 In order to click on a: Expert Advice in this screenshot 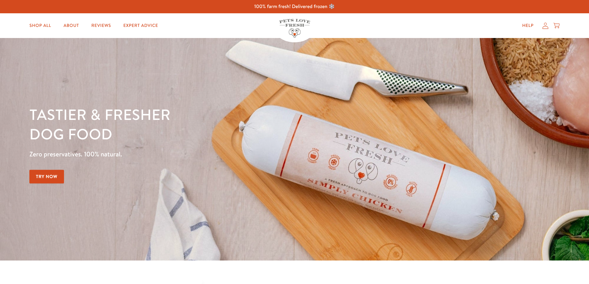, I will do `click(141, 26)`.